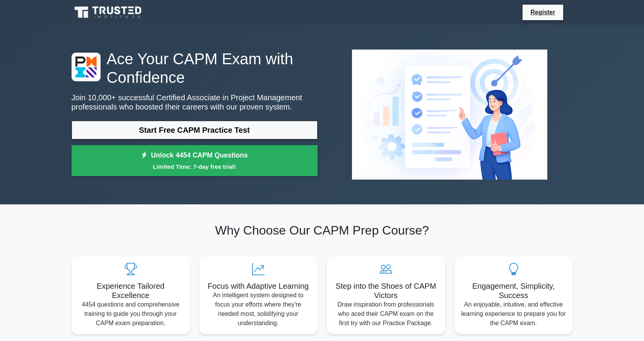 Image resolution: width=644 pixels, height=341 pixels. Describe the element at coordinates (195, 130) in the screenshot. I see `a: Start Free CAPM Practice Test` at that location.